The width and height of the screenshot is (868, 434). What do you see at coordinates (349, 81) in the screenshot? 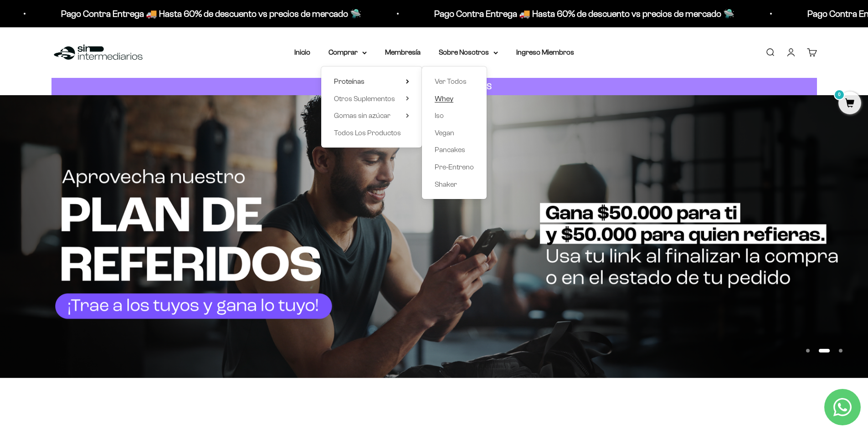
I see `span: Proteínas` at bounding box center [349, 81].